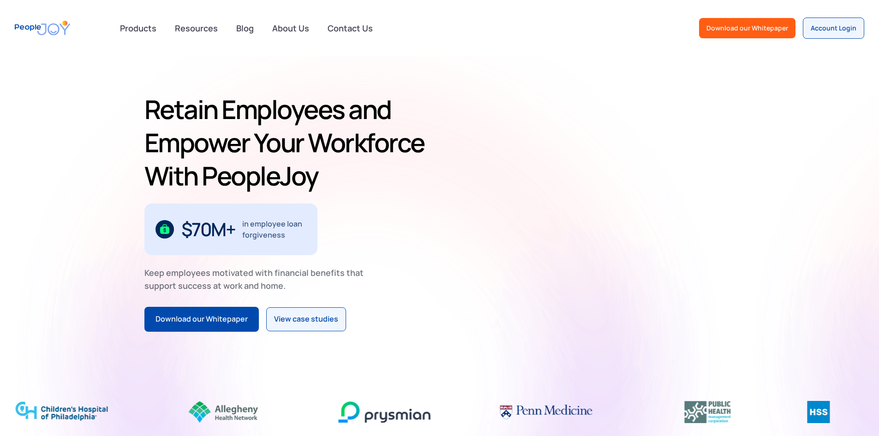 The image size is (879, 436). I want to click on div: Keep employees motivated with financial benefits that support success at work and home., so click(258, 279).